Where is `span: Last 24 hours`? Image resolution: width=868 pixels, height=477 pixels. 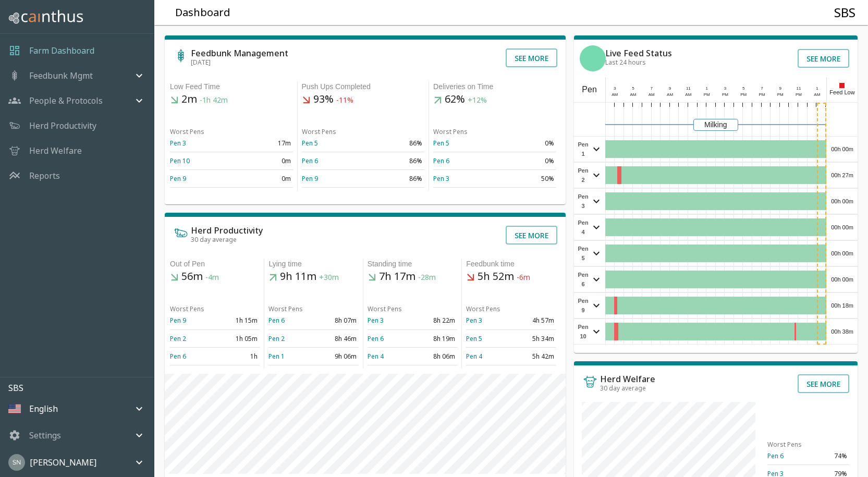
span: Last 24 hours is located at coordinates (626, 62).